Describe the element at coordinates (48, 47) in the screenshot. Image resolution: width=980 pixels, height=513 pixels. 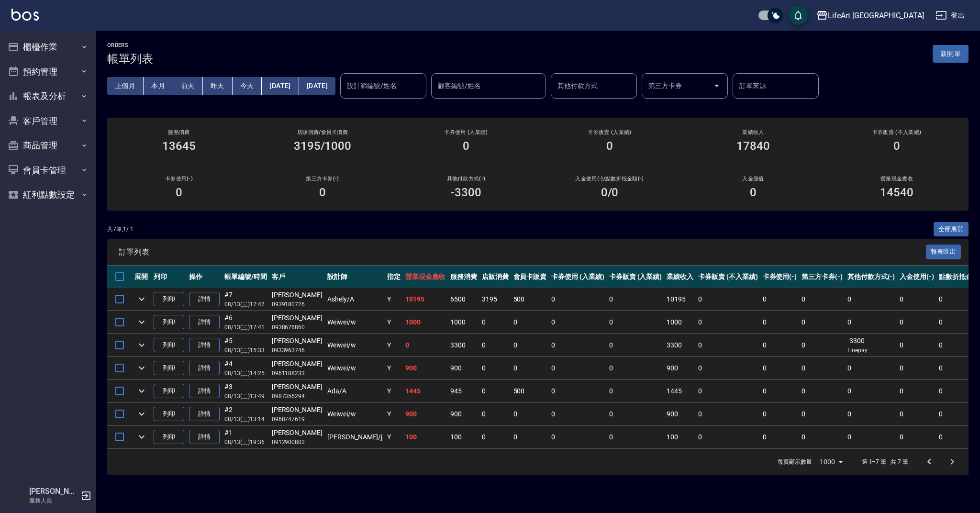
I see `button: 櫃檯作業` at that location.